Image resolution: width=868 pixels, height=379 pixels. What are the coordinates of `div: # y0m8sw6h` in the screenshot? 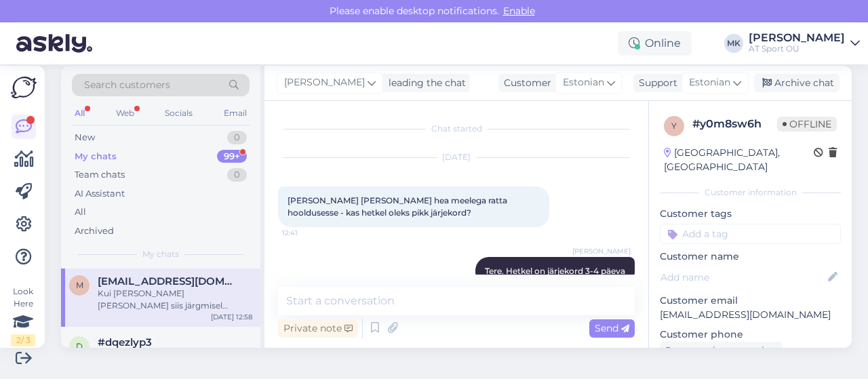 It's located at (735, 124).